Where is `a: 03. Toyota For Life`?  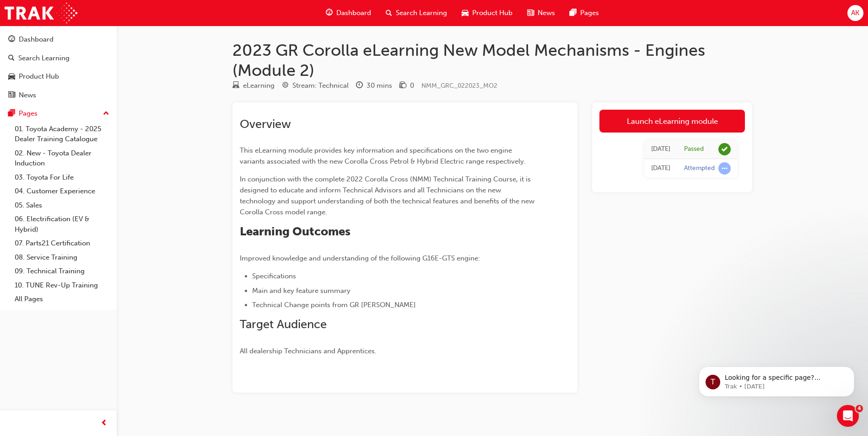 a: 03. Toyota For Life is located at coordinates (62, 178).